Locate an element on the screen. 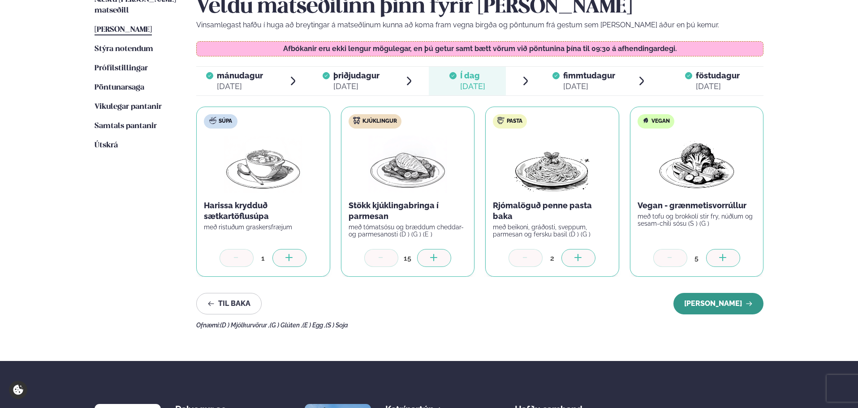 The image size is (858, 408). span: Prófílstillingar is located at coordinates (121, 68).